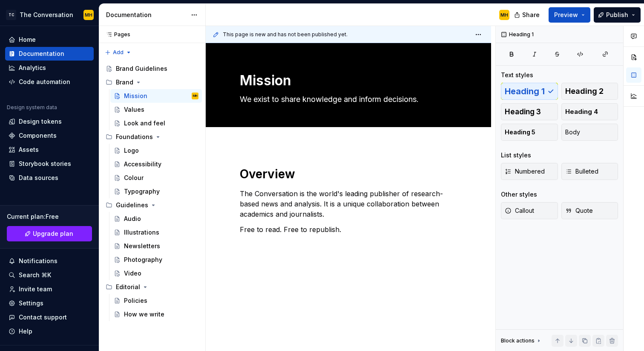  What do you see at coordinates (156, 260) in the screenshot?
I see `a: Photography` at bounding box center [156, 260].